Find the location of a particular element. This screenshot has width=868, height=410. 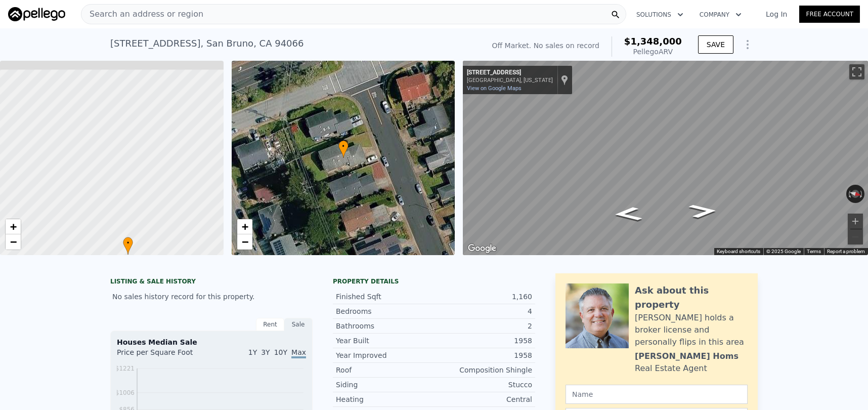

div: Rent is located at coordinates (270, 324).